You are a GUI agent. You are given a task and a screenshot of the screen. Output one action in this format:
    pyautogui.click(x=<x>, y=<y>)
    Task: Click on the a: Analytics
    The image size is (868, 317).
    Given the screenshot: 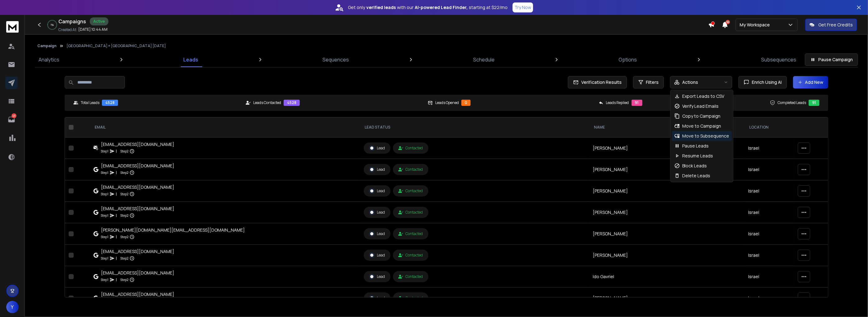 What is the action you would take?
    pyautogui.click(x=49, y=60)
    